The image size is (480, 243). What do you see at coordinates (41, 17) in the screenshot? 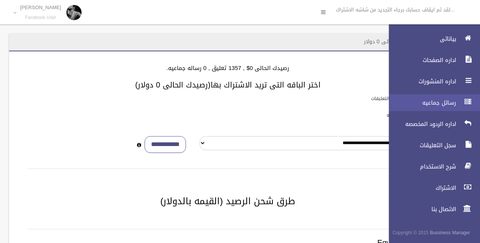
I see `small: Facebook User` at bounding box center [41, 17].